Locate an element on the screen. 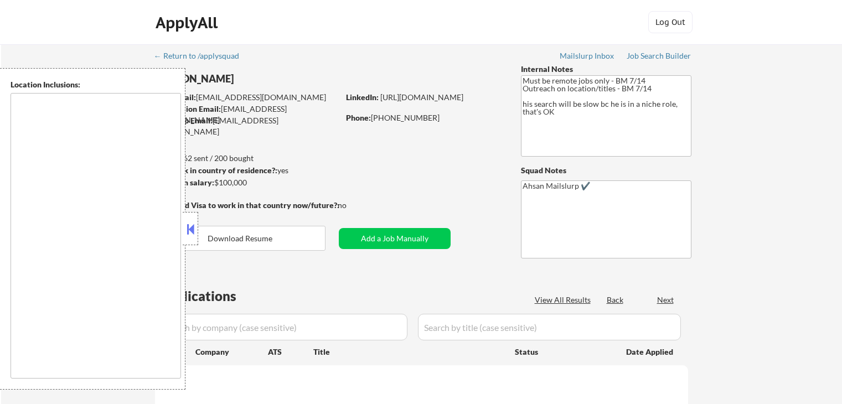 The image size is (842, 404). strong: Phone: is located at coordinates (358, 117).